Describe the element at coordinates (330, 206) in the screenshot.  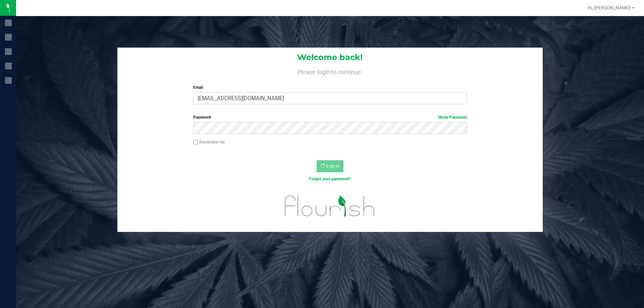
I see `img: flourish_logo.svg` at that location.